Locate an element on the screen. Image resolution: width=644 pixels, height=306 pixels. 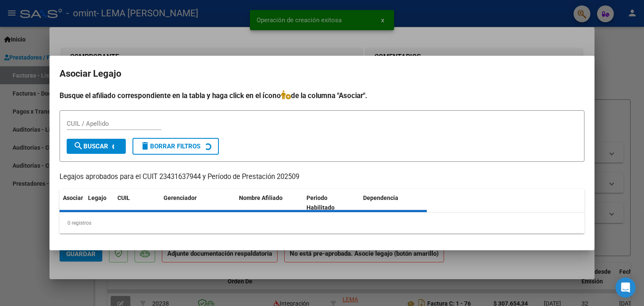
datatable-header-cell: Gerenciador is located at coordinates (198, 203).